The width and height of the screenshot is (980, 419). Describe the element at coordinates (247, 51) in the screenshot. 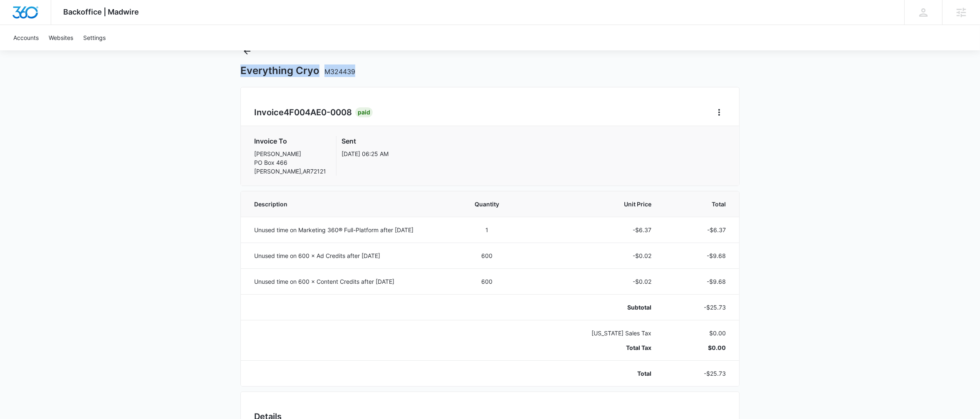

I see `button: Back` at that location.